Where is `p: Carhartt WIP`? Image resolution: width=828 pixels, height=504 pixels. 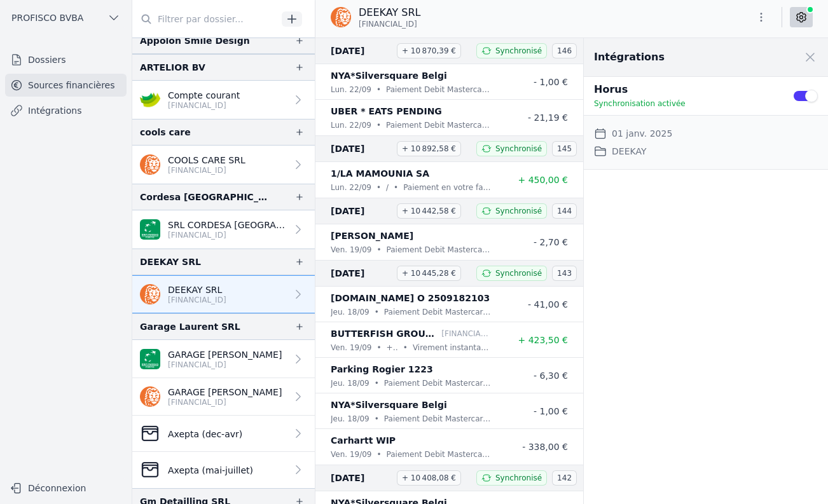 p: Carhartt WIP is located at coordinates (363, 440).